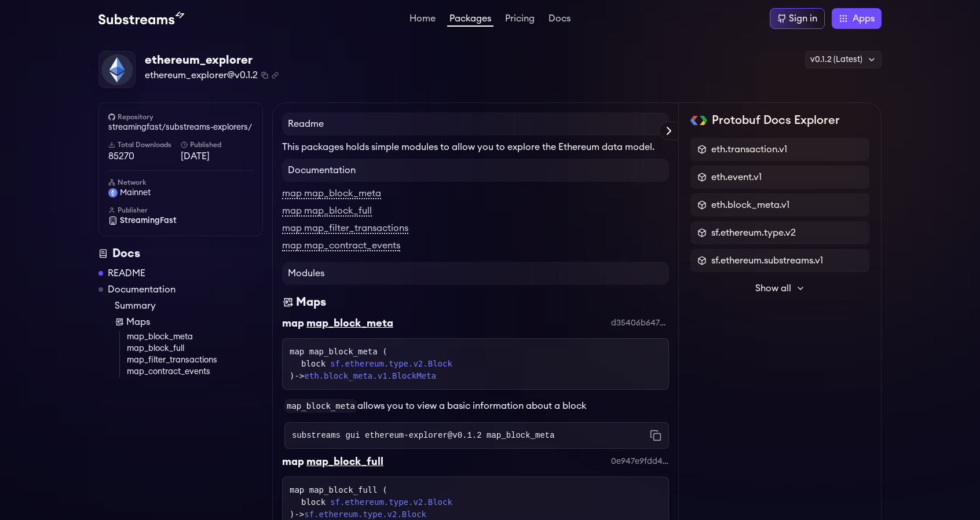 Image resolution: width=980 pixels, height=520 pixels. I want to click on div: ethereum_explorer, so click(212, 60).